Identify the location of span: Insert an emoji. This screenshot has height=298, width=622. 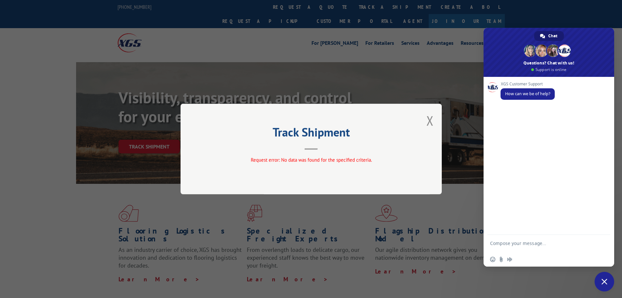
(493, 259).